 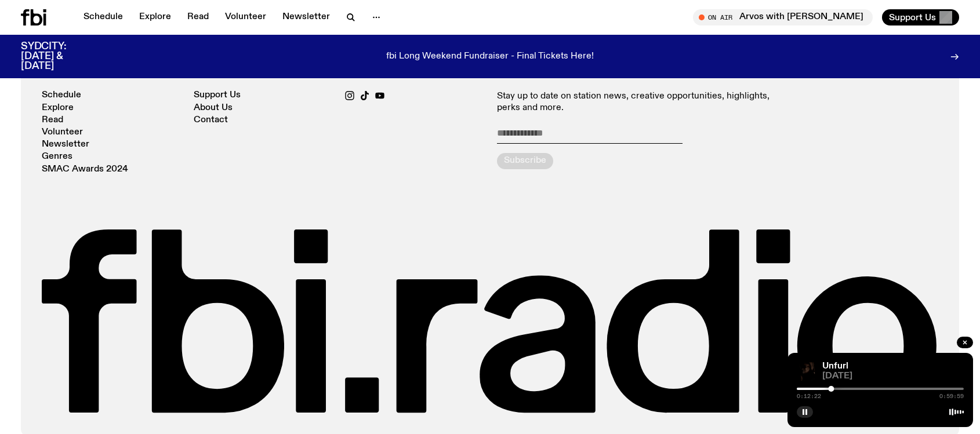 I want to click on button: Support Us, so click(x=920, y=17).